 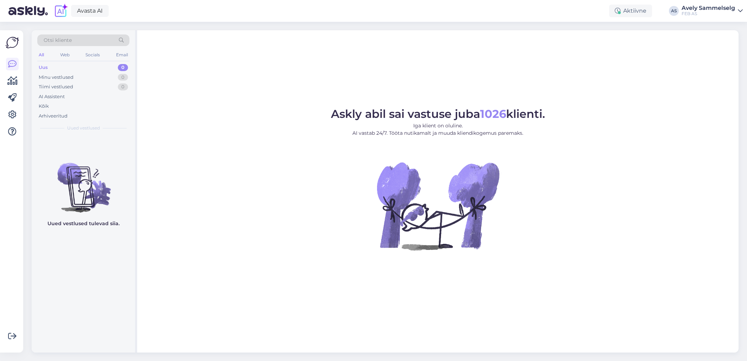 I want to click on span: Otsi kliente, so click(x=58, y=40).